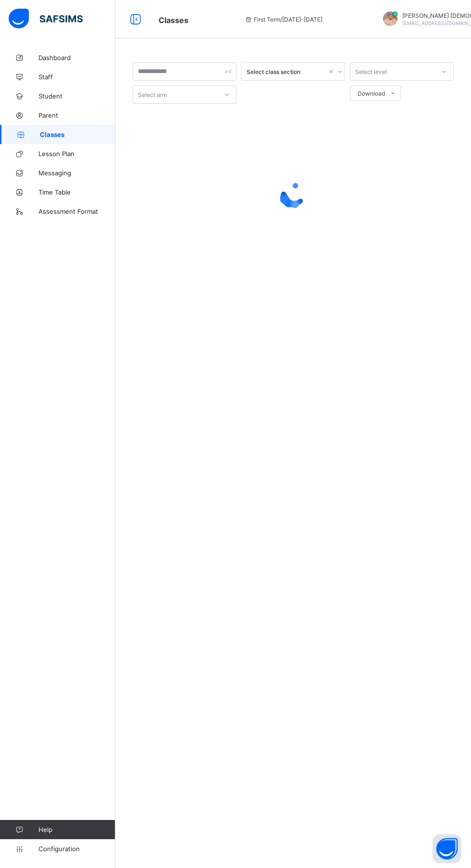 The image size is (471, 868). What do you see at coordinates (45, 19) in the screenshot?
I see `img: safsims` at bounding box center [45, 19].